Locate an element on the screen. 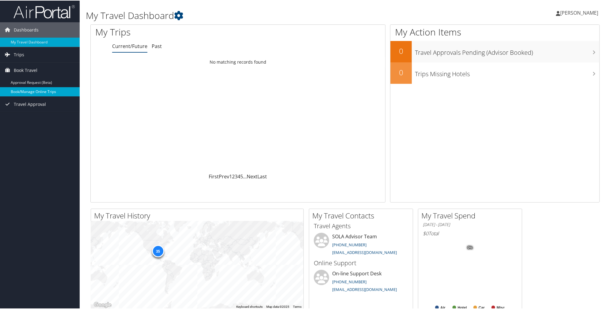 The height and width of the screenshot is (309, 608). h3: Travel Agents is located at coordinates (361, 226).